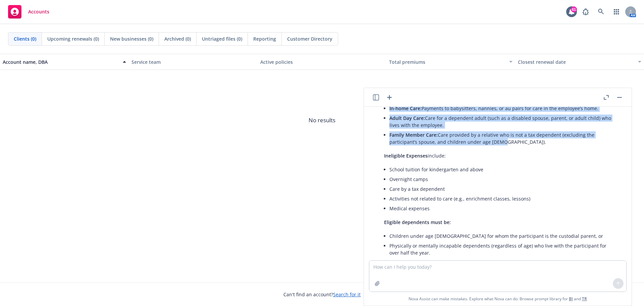 Image resolution: width=644 pixels, height=306 pixels. I want to click on li: Care provided by a relative who is not a tax dependent (excluding the participant’s spouse, and c..., so click(503, 138).